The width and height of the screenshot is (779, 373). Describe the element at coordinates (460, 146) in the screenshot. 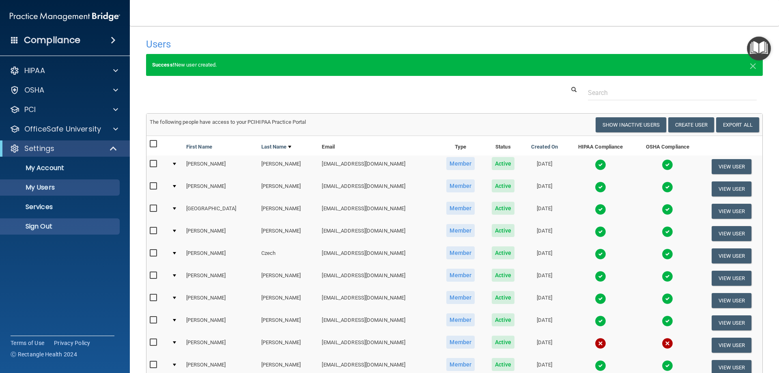

I see `th: Type` at that location.